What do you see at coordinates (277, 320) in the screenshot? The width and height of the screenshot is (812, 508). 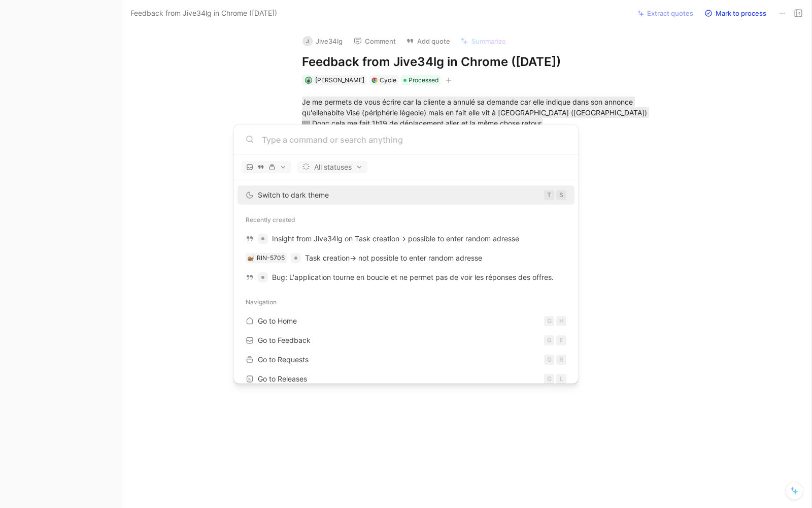 I see `span: Go to Home` at bounding box center [277, 320].